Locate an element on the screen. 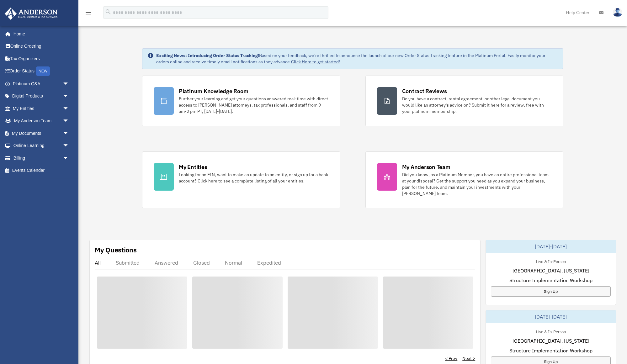 Image resolution: width=627 pixels, height=364 pixels. div: Answered is located at coordinates (166, 263).